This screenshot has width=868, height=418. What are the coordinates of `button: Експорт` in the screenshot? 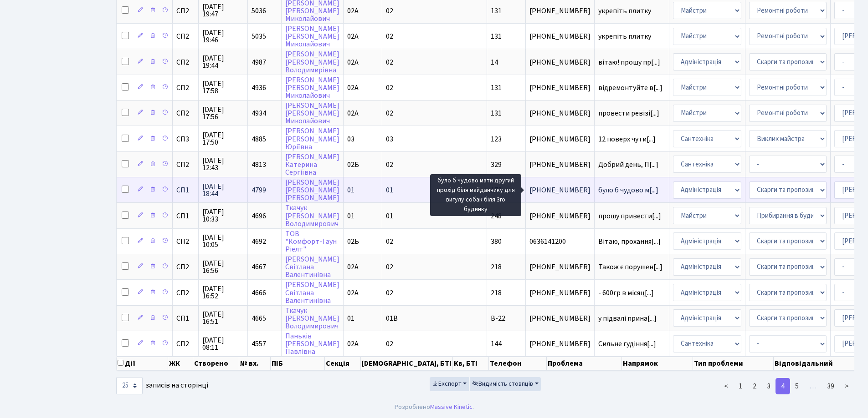 It's located at (449, 384).